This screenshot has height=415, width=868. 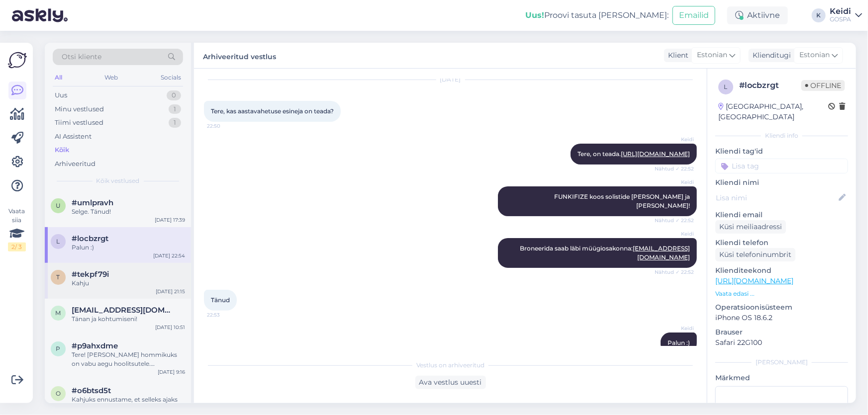 What do you see at coordinates (782, 151) in the screenshot?
I see `p: Kliendi tag'id` at bounding box center [782, 151].